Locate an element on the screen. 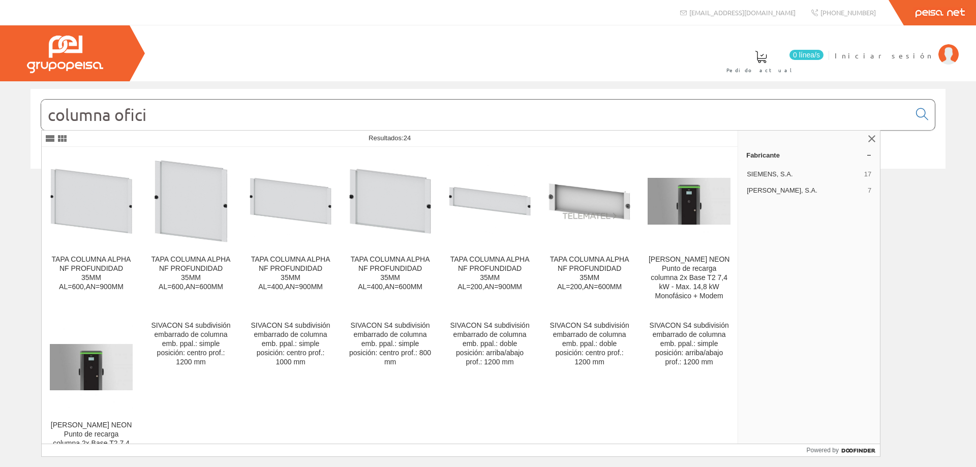 The width and height of the screenshot is (976, 467). img: TAPA COLUMNA ALPHA NF PROFUNDIDAD 35MM AL=200,AN=600MM is located at coordinates (589, 201).